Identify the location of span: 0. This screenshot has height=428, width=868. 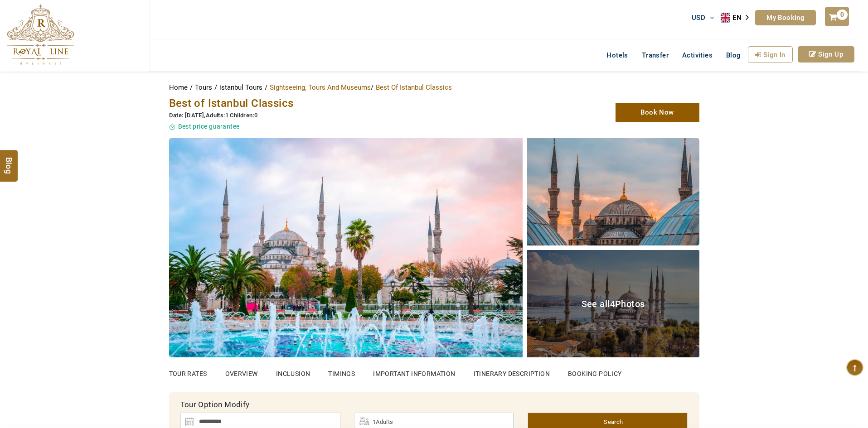
(842, 14).